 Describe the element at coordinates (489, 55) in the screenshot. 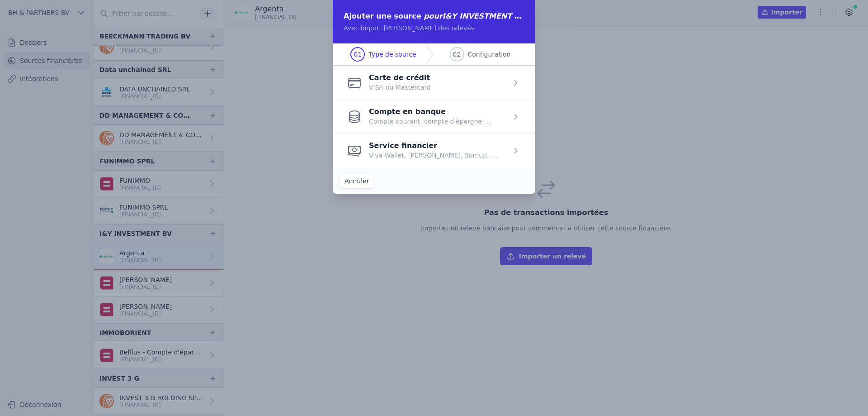

I see `span: Configuration` at that location.